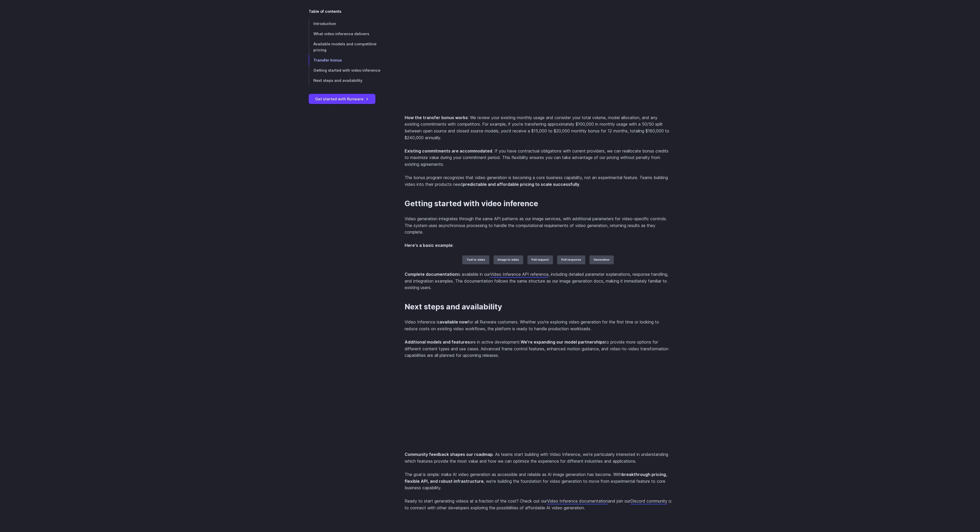 The image size is (980, 532). Describe the element at coordinates (448, 151) in the screenshot. I see `strong: Existing commitments are accommodated` at that location.